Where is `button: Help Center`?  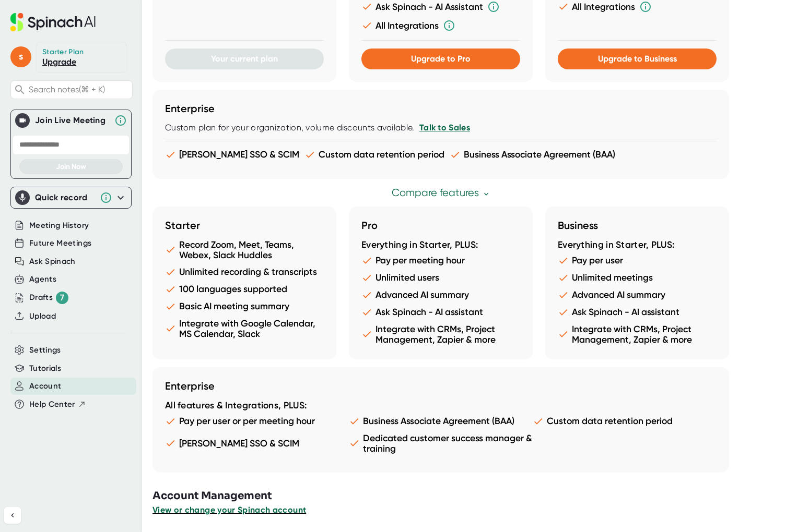
button: Help Center is located at coordinates (57, 404).